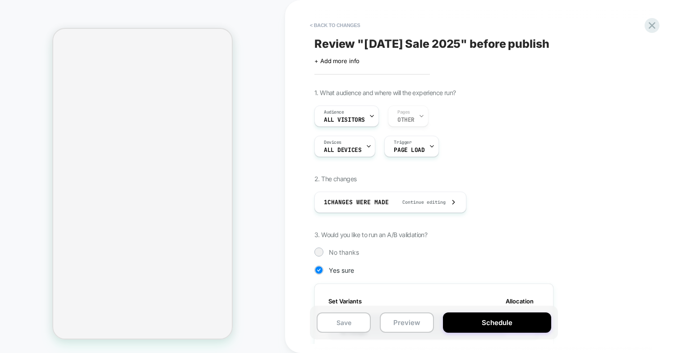 The image size is (682, 353). I want to click on span: All Visitors, so click(344, 120).